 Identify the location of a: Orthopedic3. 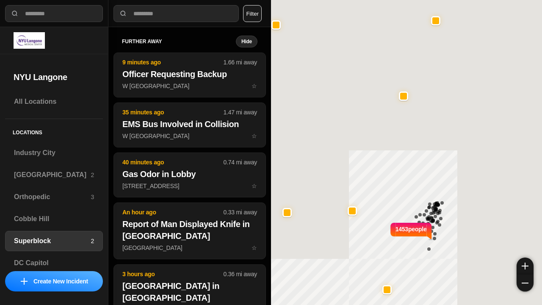
(54, 197).